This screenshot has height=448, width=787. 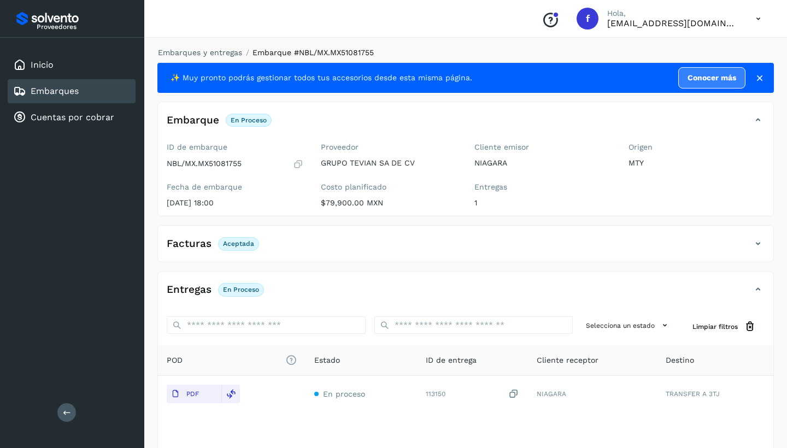 I want to click on span: POD, so click(x=232, y=360).